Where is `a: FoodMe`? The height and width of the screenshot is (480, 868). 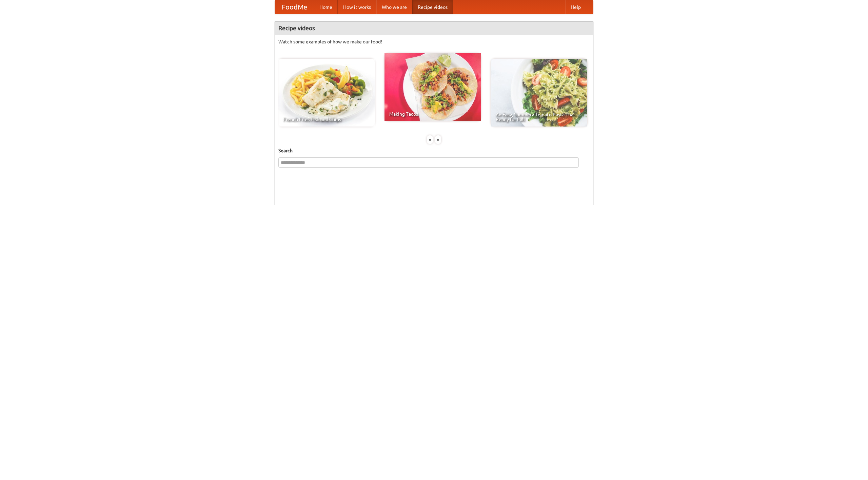 a: FoodMe is located at coordinates (294, 7).